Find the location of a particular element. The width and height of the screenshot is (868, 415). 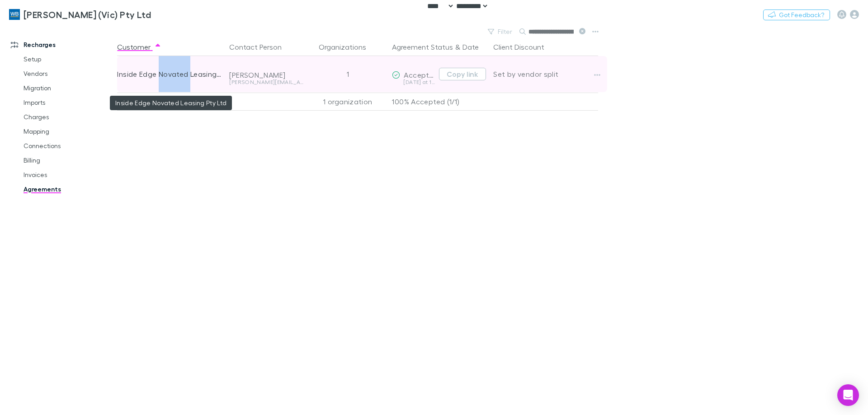

button: Client Discount is located at coordinates (524, 47).